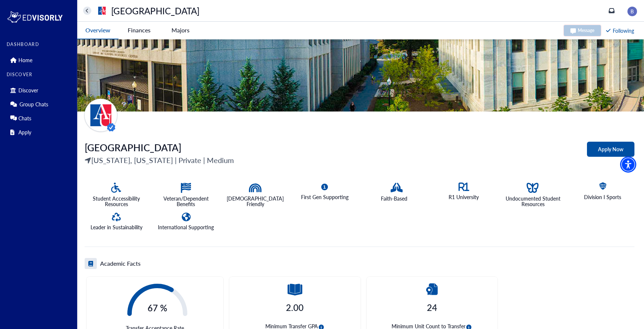 The height and width of the screenshot is (329, 644). I want to click on p: International Supporting, so click(186, 227).